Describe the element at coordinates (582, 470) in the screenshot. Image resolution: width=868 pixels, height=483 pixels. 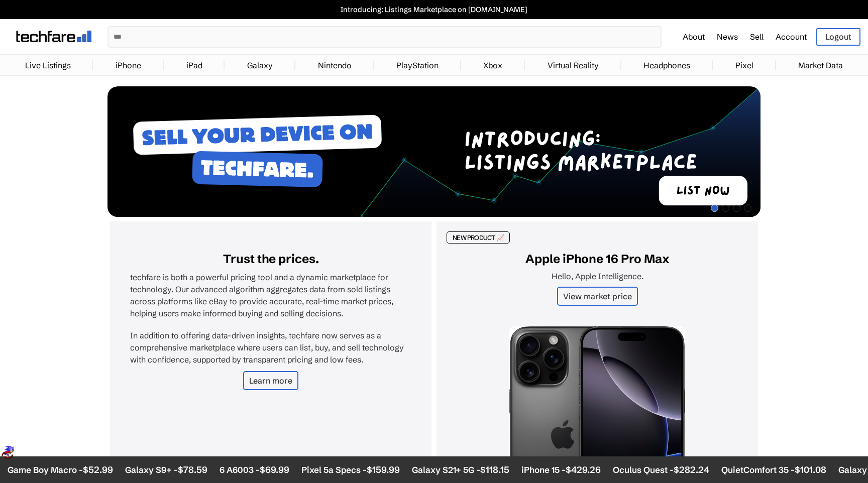
I see `span: $429.26` at that location.